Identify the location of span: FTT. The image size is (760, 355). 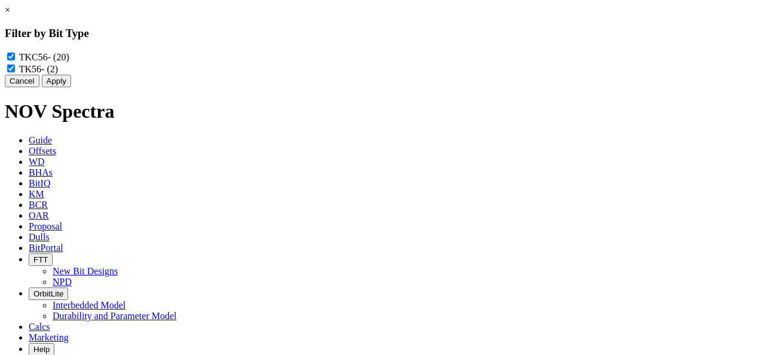
(41, 259).